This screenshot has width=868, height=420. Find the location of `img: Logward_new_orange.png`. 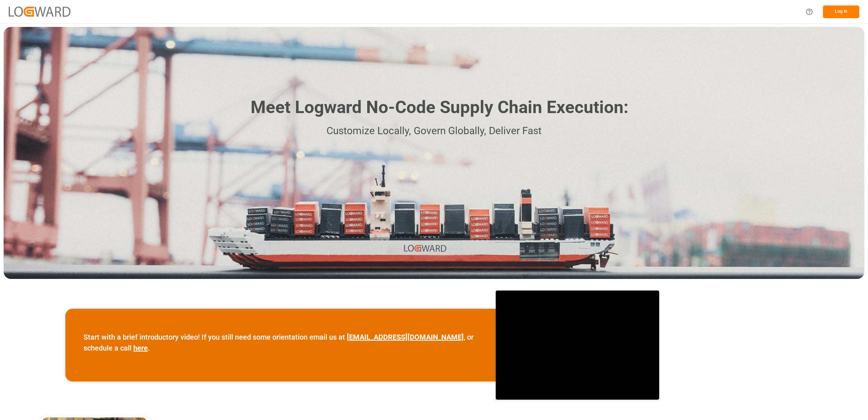

img: Logward_new_orange.png is located at coordinates (40, 11).